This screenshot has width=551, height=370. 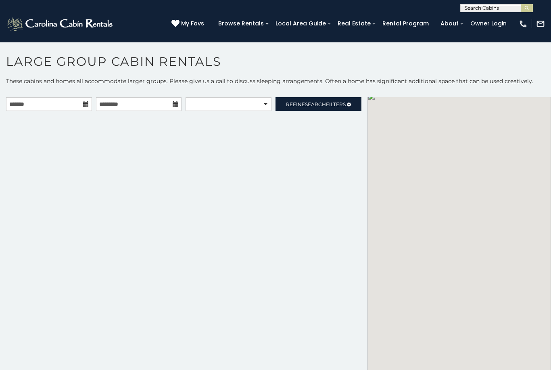 What do you see at coordinates (241, 23) in the screenshot?
I see `a: Browse Rentals` at bounding box center [241, 23].